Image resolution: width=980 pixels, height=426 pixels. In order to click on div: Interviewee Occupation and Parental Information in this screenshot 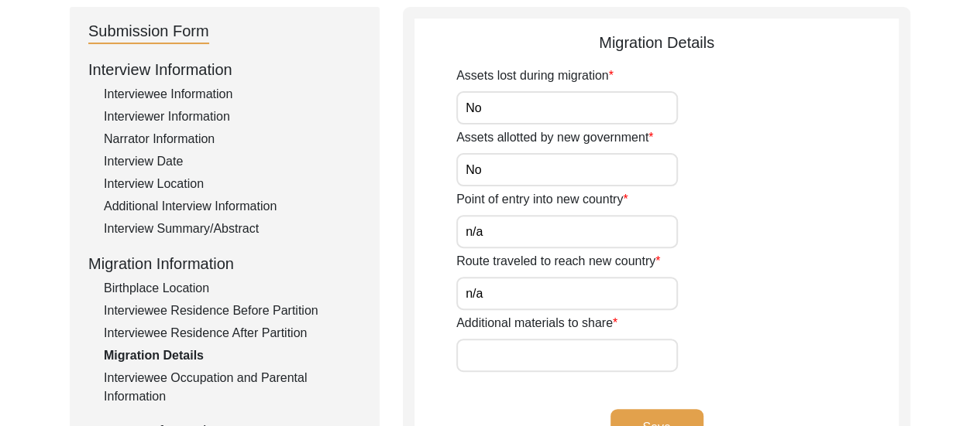, I will do `click(232, 388)`.